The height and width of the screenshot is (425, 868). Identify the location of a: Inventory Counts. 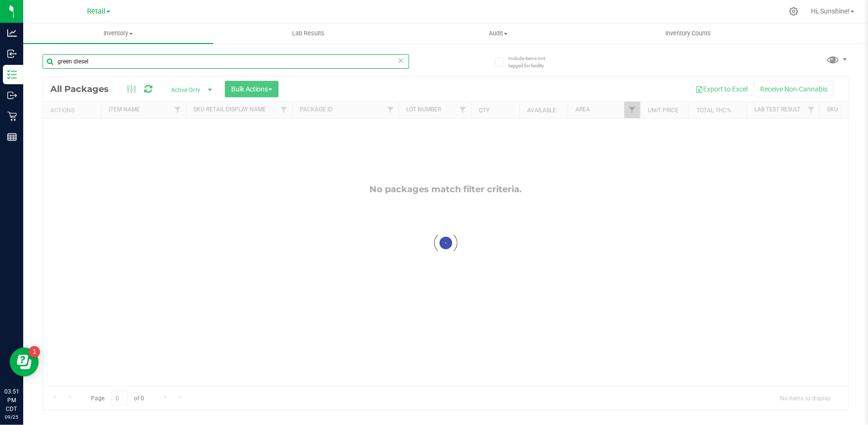
(688, 34).